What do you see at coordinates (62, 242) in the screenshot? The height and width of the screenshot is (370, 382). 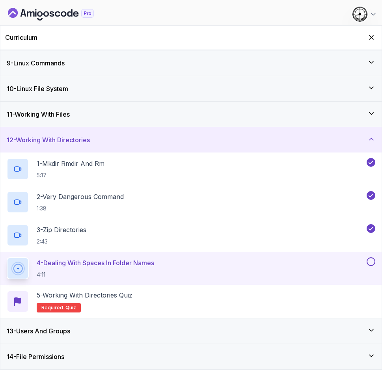 I see `p: 2:43` at bounding box center [62, 242].